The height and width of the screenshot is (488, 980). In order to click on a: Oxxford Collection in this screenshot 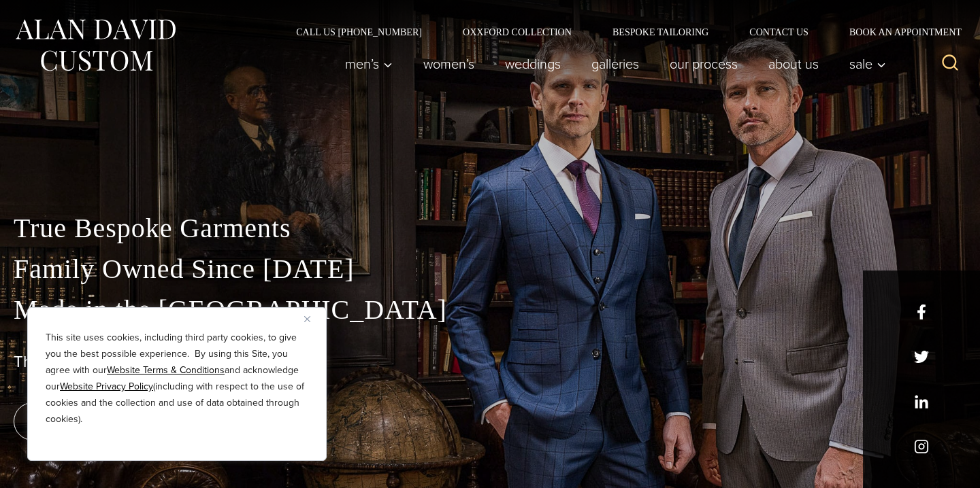, I will do `click(517, 32)`.